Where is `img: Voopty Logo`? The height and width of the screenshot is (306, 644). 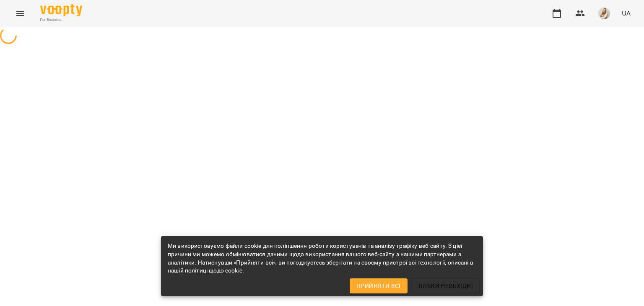 img: Voopty Logo is located at coordinates (61, 10).